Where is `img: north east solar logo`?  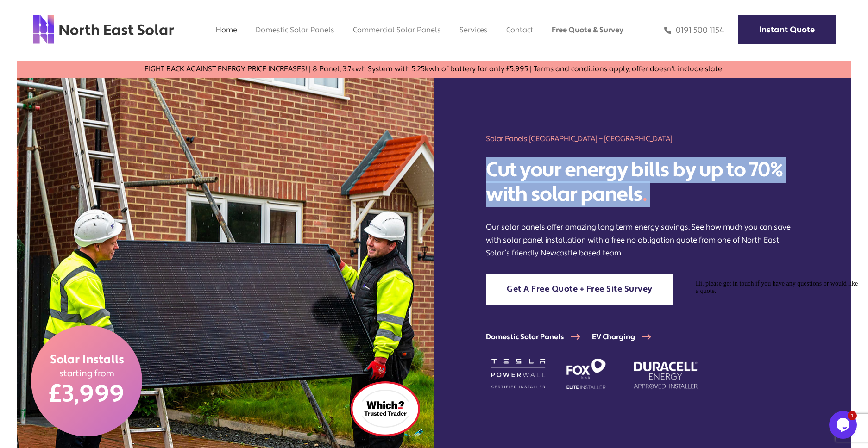
img: north east solar logo is located at coordinates (103, 29).